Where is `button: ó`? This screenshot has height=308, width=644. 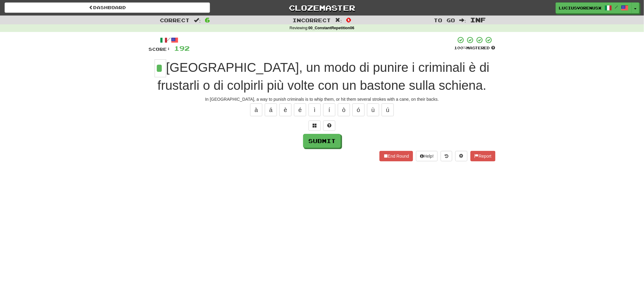
button: ó is located at coordinates (359, 110).